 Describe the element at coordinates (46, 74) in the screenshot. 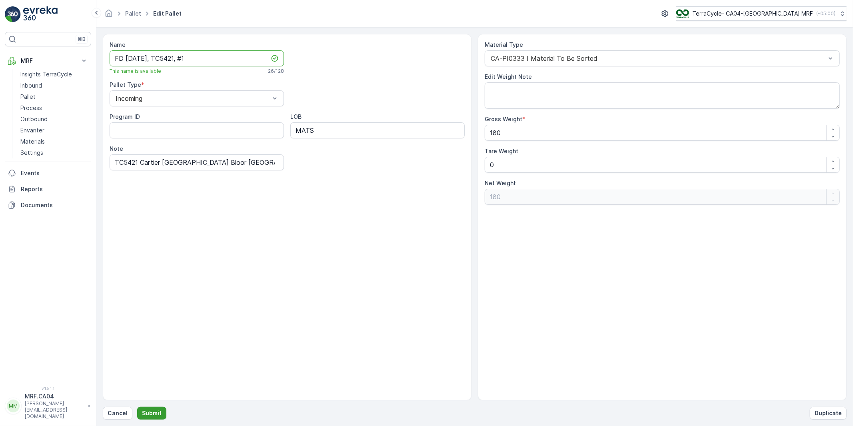

I see `p: Insights TerraCycle` at that location.